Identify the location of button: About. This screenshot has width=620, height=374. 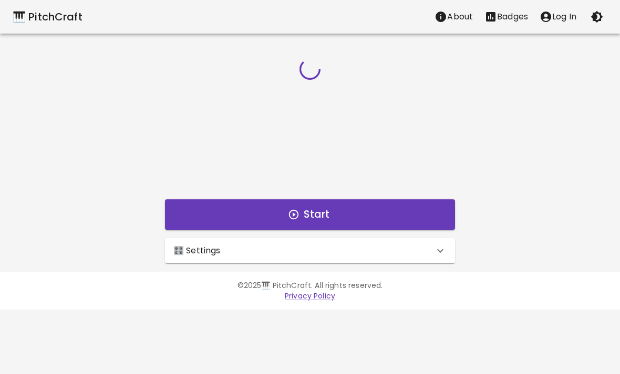
(453, 17).